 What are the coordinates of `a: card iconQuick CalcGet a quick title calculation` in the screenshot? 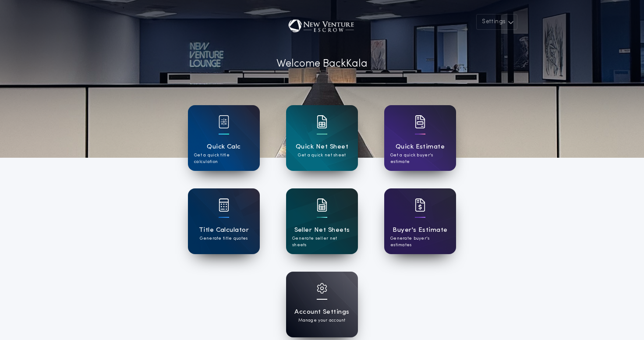 It's located at (224, 138).